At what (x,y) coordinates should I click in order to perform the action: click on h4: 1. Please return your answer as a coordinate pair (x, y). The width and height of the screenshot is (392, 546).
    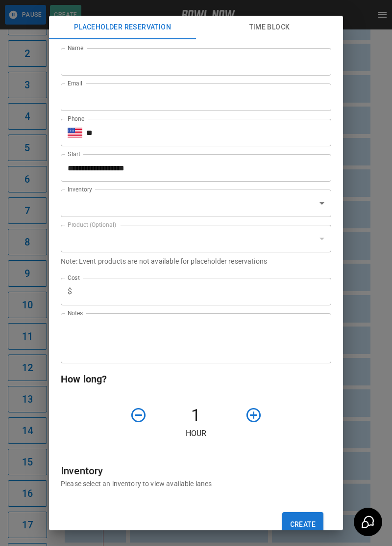
    Looking at the image, I should click on (196, 415).